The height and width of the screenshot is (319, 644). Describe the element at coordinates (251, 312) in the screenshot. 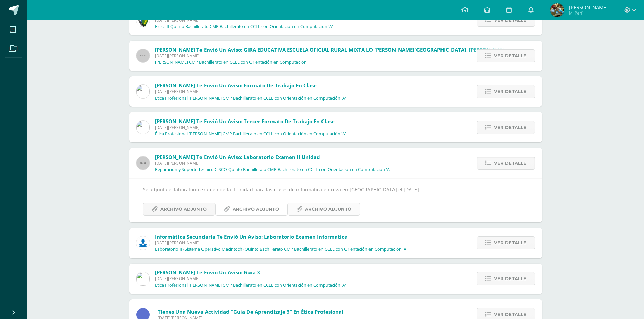

I see `span: Tienes una nueva actividad "Guia de aprendizaje 3" En Ética Profesional` at that location.